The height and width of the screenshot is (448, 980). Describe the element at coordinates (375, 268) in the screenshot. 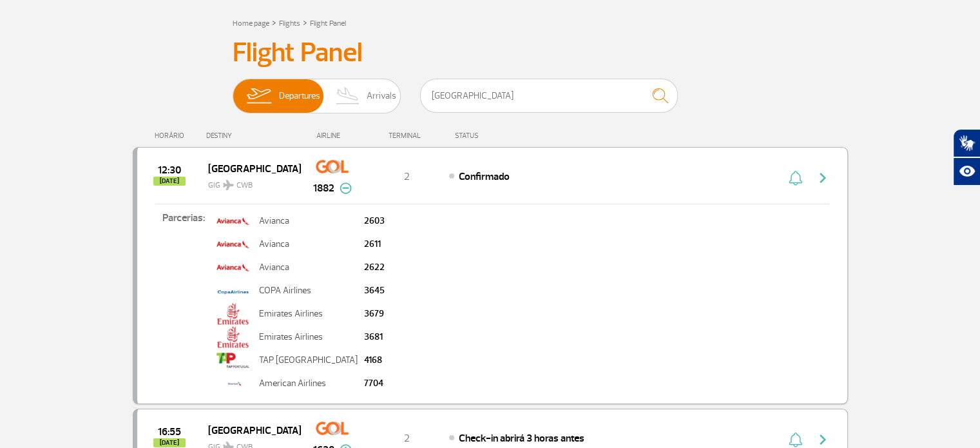

I see `p: 2622` at that location.